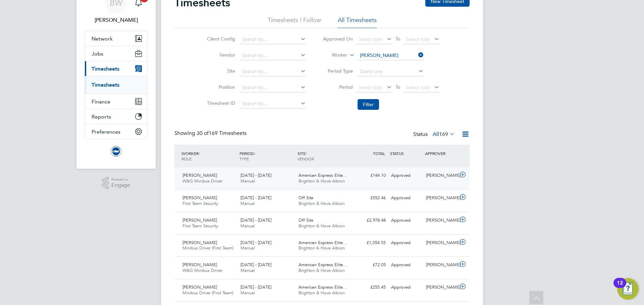 The height and width of the screenshot is (305, 644). What do you see at coordinates (305, 159) in the screenshot?
I see `span: VENDOR` at bounding box center [305, 159].